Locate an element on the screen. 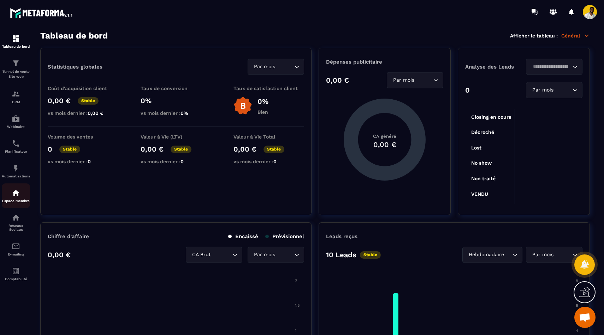 The image size is (604, 335). img: social-network is located at coordinates (16, 218).